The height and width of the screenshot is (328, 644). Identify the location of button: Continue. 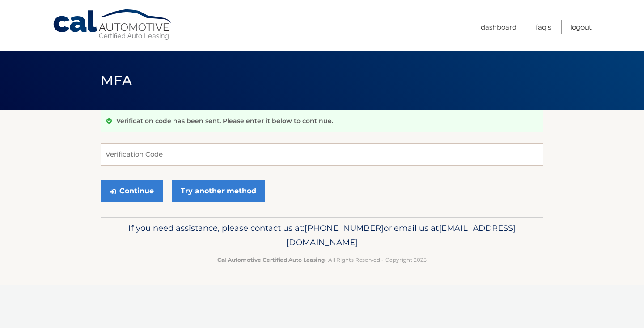
(132, 191).